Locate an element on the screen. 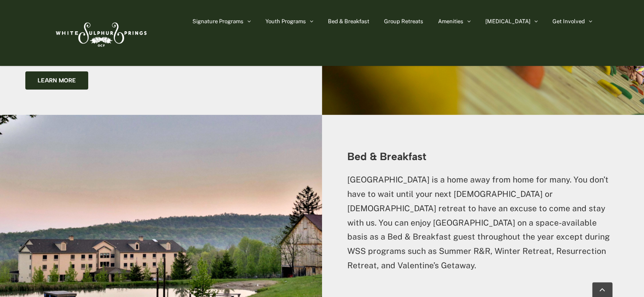  h3: Bed & Breakfast is located at coordinates (483, 156).